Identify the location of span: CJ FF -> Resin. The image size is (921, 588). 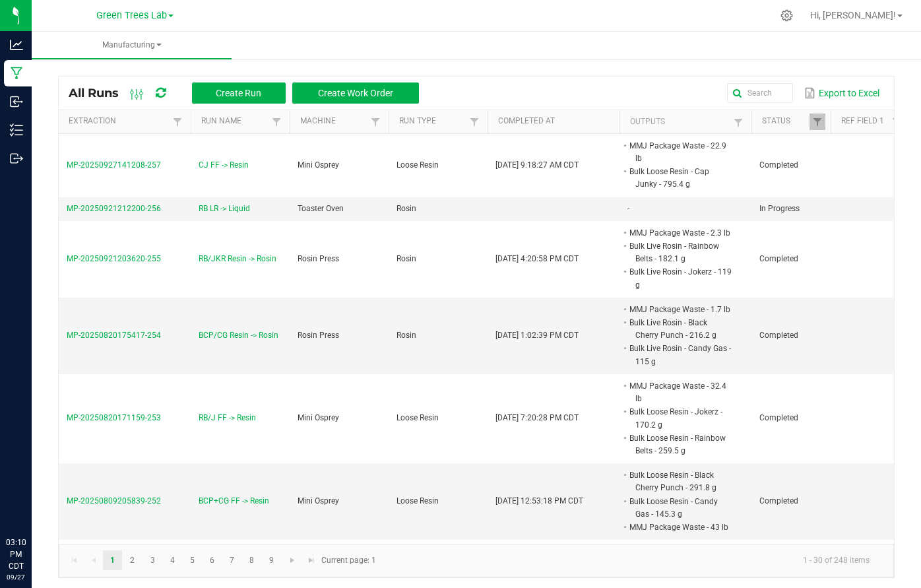
(224, 165).